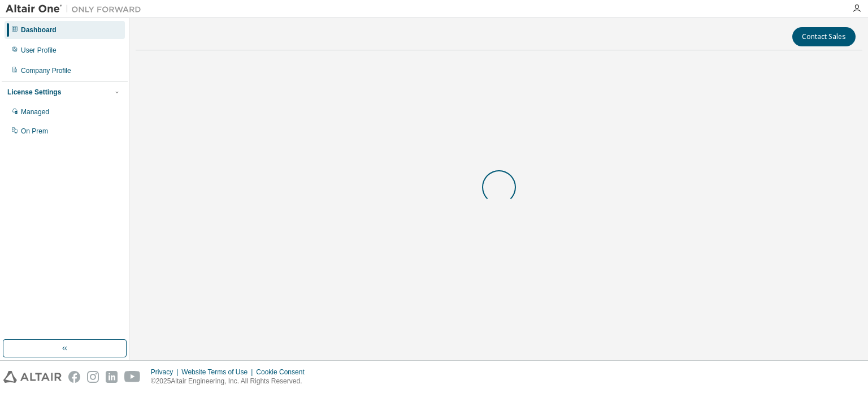 The height and width of the screenshot is (393, 868). I want to click on img: facebook.svg, so click(74, 377).